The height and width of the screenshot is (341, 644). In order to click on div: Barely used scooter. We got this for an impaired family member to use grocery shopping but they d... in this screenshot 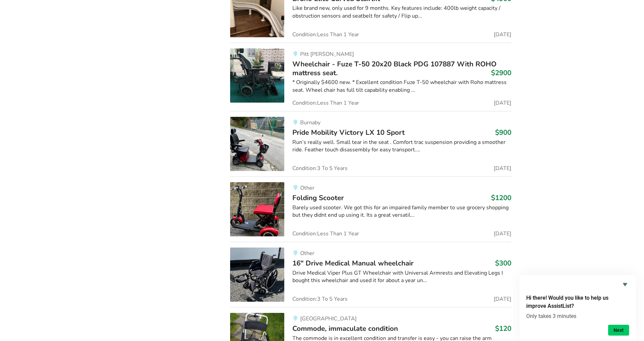, I will do `click(402, 211)`.